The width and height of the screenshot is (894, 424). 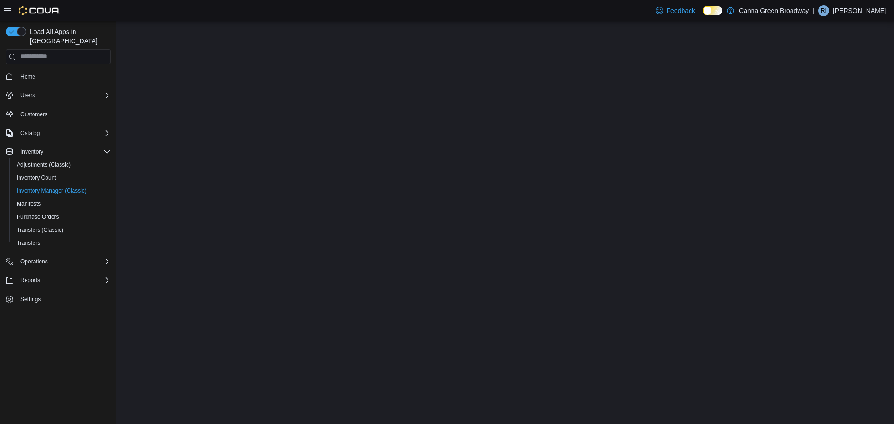 I want to click on a: Settings, so click(x=30, y=299).